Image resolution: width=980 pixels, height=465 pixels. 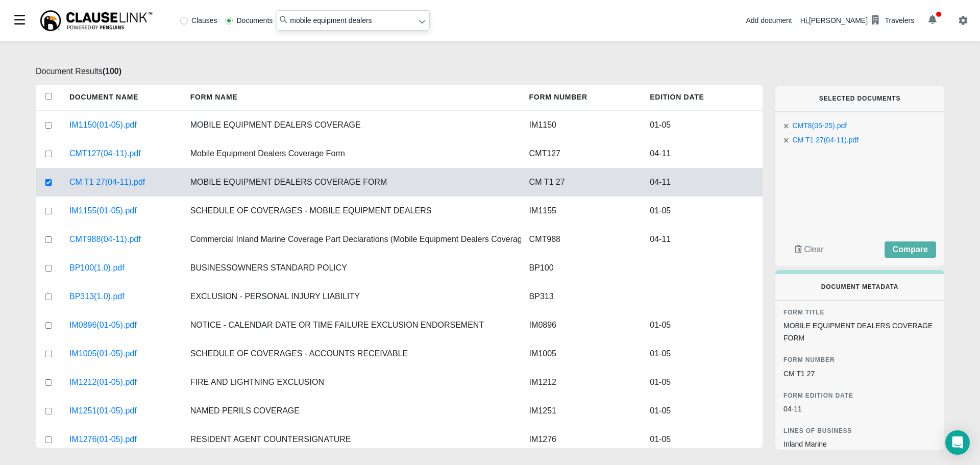 What do you see at coordinates (352, 268) in the screenshot?
I see `div: BUSINESSOWNERS STANDARD POLICY` at bounding box center [352, 268].